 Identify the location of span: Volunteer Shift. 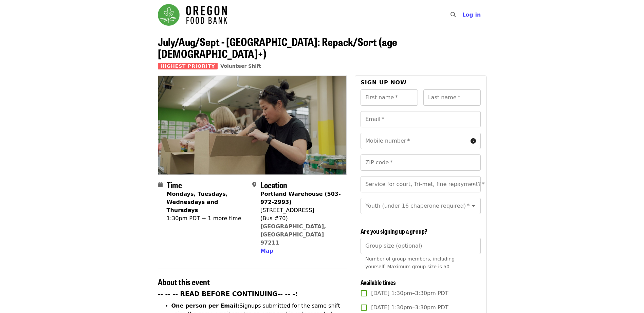
(241, 66).